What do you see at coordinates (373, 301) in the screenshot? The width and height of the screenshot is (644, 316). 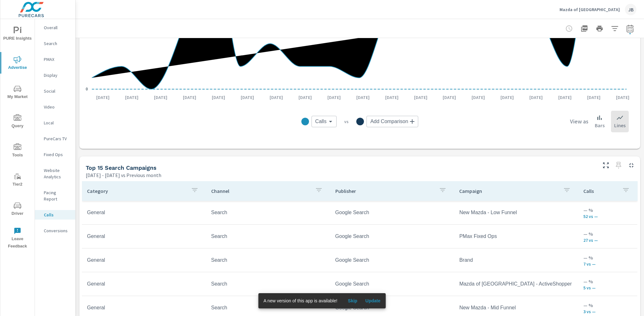 I see `span: Update` at bounding box center [373, 301].